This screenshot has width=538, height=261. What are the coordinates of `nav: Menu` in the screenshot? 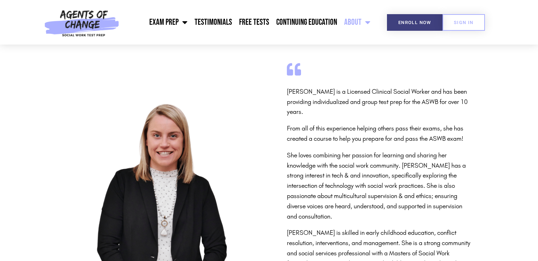 It's located at (248, 22).